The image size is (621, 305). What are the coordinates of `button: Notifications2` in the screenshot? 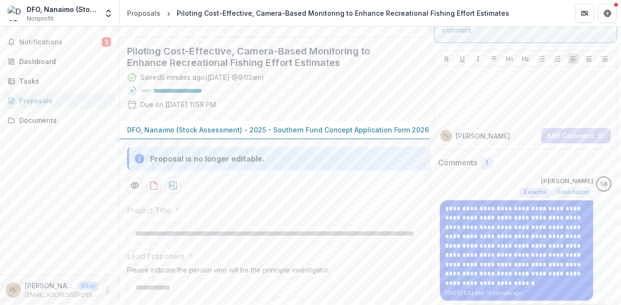 It's located at (59, 42).